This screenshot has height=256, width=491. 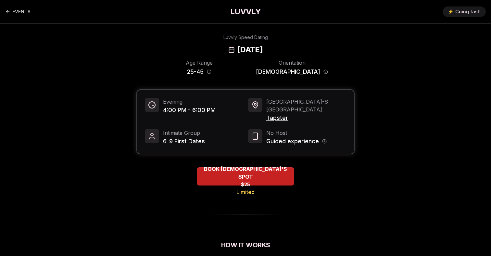 I want to click on button: Host information, so click(x=324, y=141).